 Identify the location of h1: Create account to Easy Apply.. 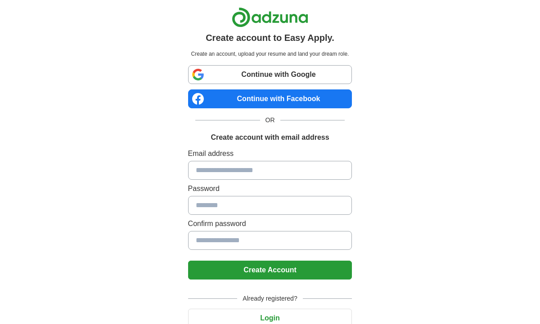
(270, 38).